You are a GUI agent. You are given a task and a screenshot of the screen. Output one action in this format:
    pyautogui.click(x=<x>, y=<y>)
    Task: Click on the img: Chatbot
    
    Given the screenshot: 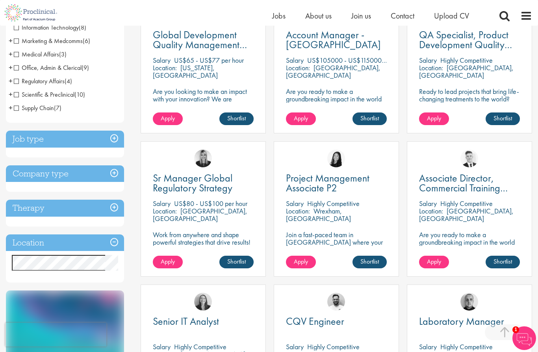 What is the action you would take?
    pyautogui.click(x=525, y=338)
    